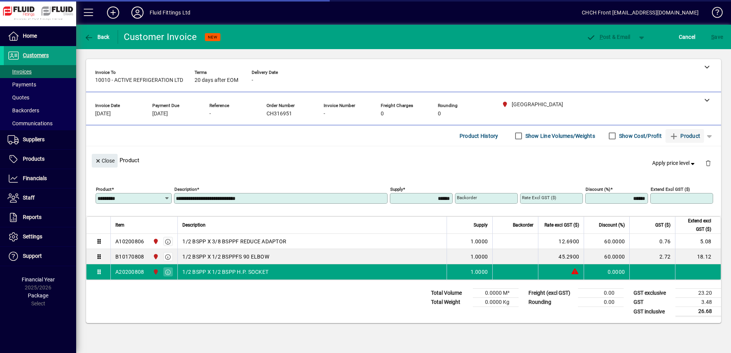 The height and width of the screenshot is (353, 731). What do you see at coordinates (38, 279) in the screenshot?
I see `span: Financial Year` at bounding box center [38, 279].